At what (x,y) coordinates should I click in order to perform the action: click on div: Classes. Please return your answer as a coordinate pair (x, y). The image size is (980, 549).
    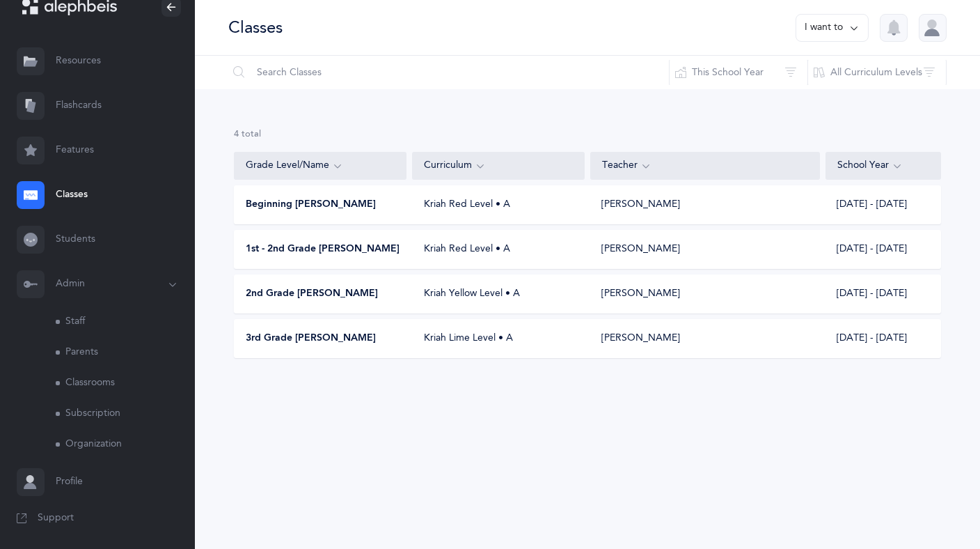
    Looking at the image, I should click on (255, 27).